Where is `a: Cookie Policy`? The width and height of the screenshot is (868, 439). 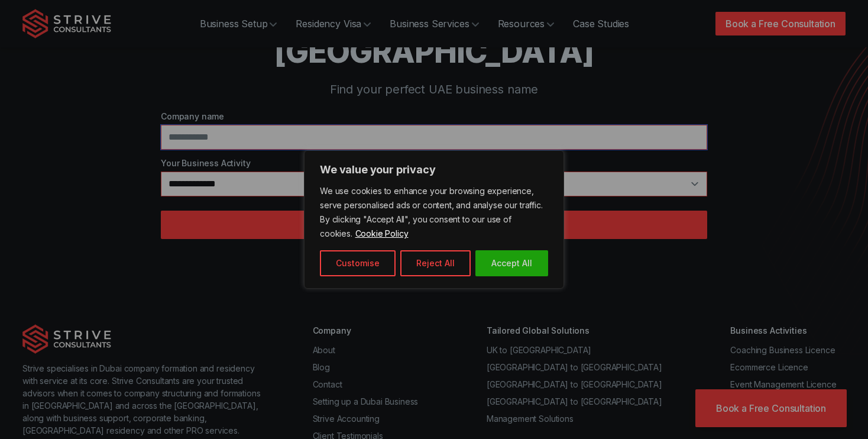 a: Cookie Policy is located at coordinates (382, 233).